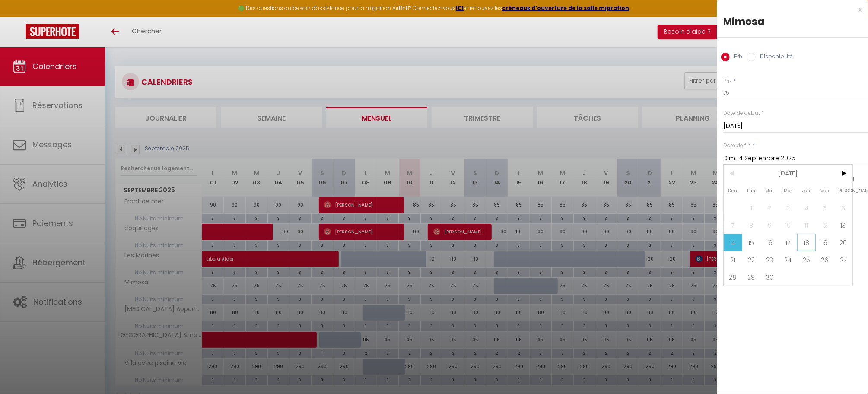  Describe the element at coordinates (806, 260) in the screenshot. I see `span: 25` at that location.